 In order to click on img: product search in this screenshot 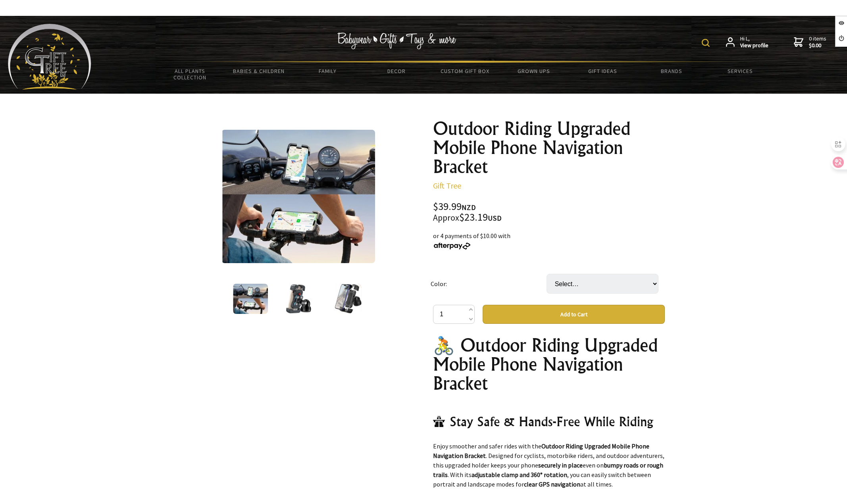, I will do `click(706, 43)`.